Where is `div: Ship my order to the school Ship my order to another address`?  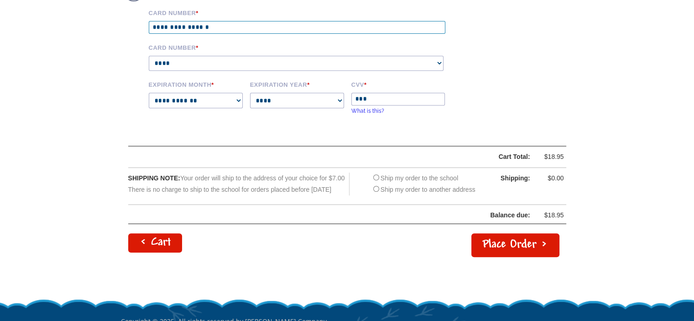 div: Ship my order to the school Ship my order to another address is located at coordinates (423, 184).